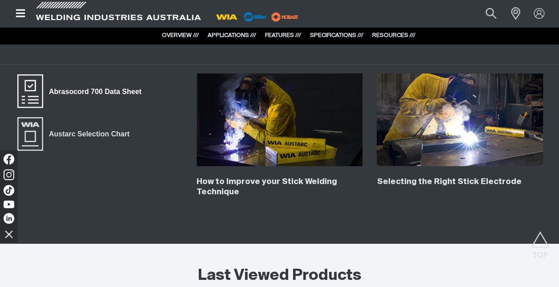 The height and width of the screenshot is (287, 559). What do you see at coordinates (9, 174) in the screenshot?
I see `img: Instagram` at bounding box center [9, 174].